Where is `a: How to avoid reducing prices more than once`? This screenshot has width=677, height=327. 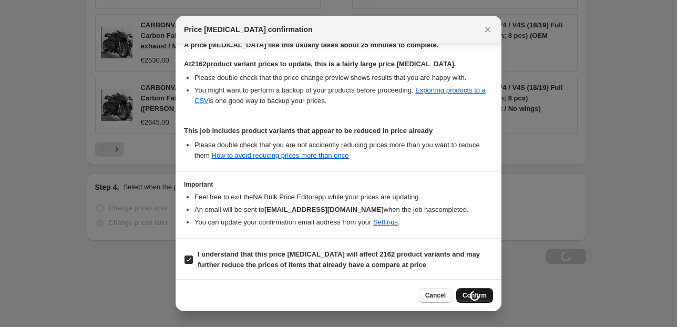 a: How to avoid reducing prices more than once is located at coordinates (280, 155).